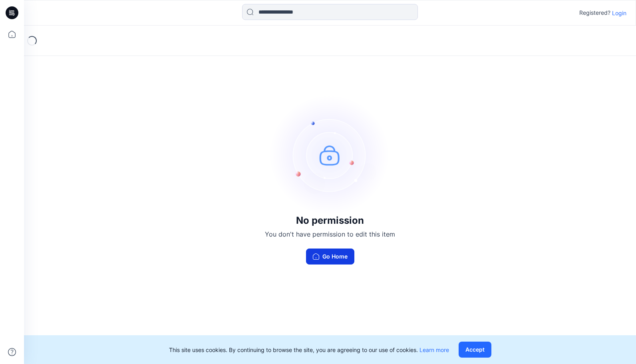 This screenshot has width=636, height=364. I want to click on button: Accept, so click(475, 350).